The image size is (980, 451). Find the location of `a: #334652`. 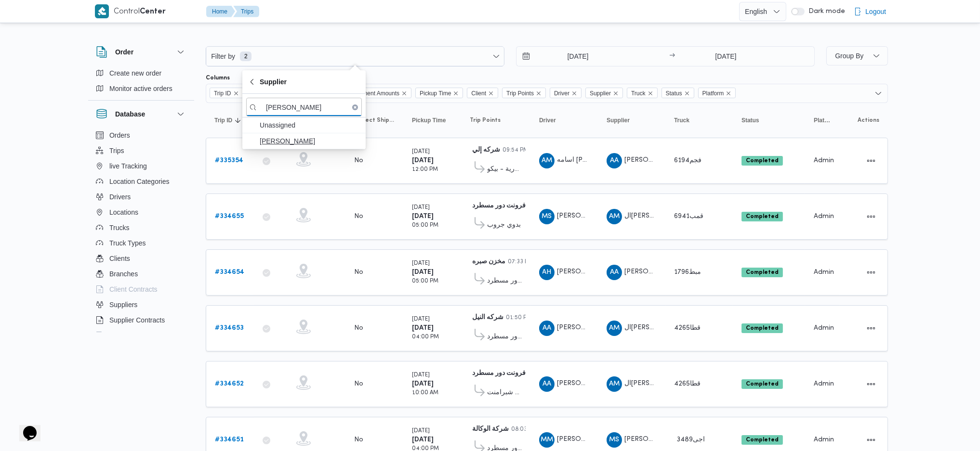

a: #334652 is located at coordinates (229, 384).